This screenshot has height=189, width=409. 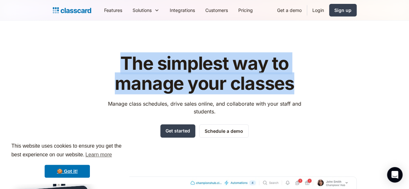 I want to click on a: Pricing, so click(x=245, y=10).